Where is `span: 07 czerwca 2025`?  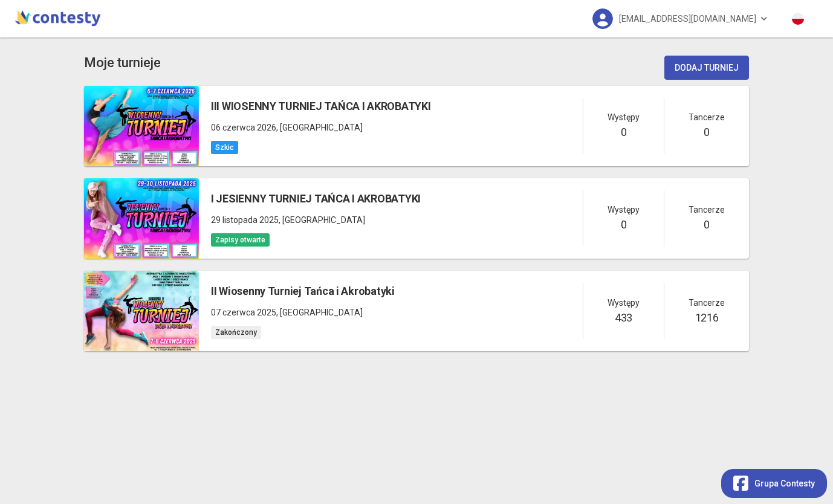 span: 07 czerwca 2025 is located at coordinates (244, 312).